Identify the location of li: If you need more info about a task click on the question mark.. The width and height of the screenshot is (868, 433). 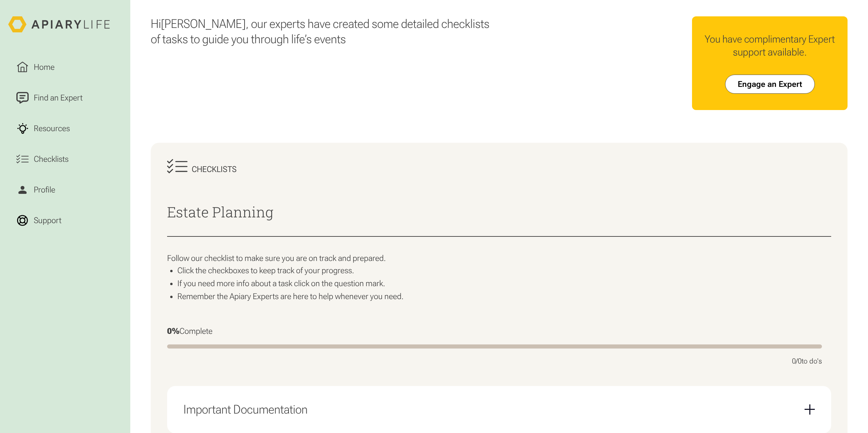
(504, 283).